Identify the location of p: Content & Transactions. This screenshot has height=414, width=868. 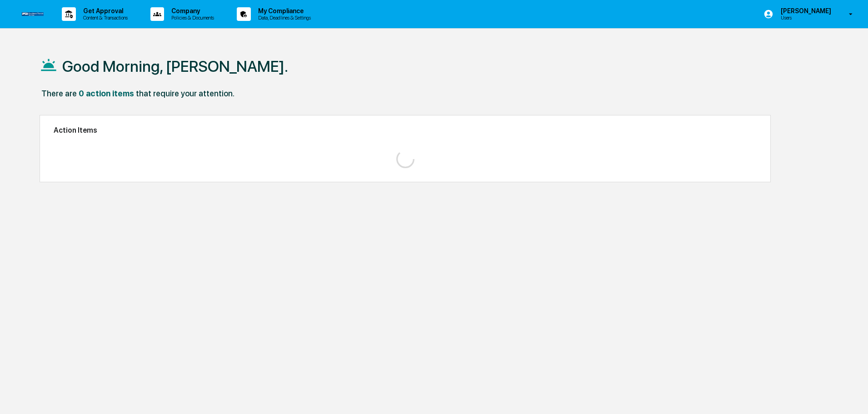
(104, 17).